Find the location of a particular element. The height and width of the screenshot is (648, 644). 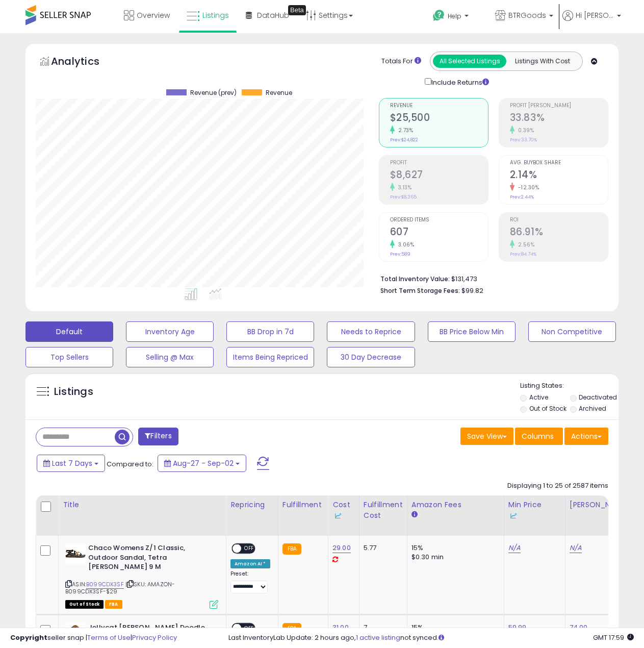

button: Selling @ Max is located at coordinates (170, 357).